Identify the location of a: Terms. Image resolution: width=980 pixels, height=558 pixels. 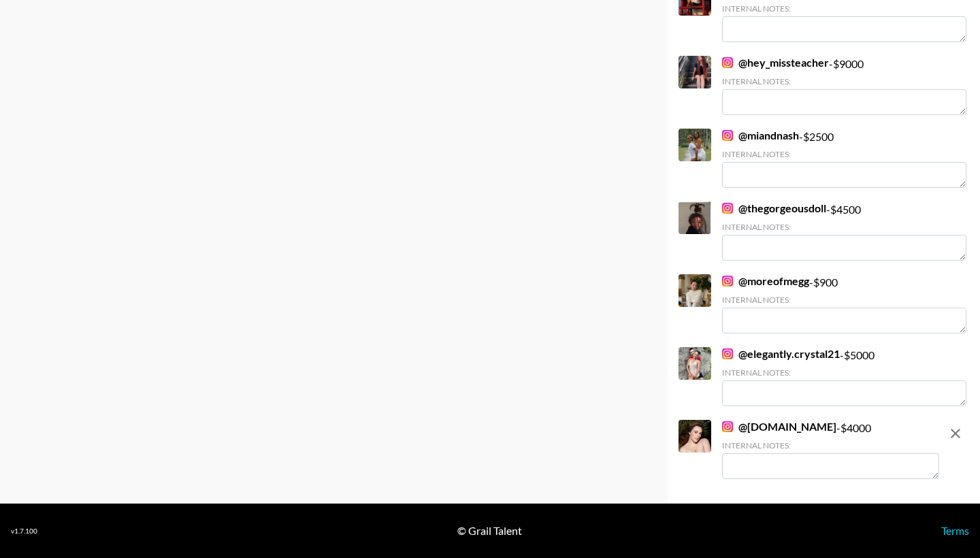
(955, 530).